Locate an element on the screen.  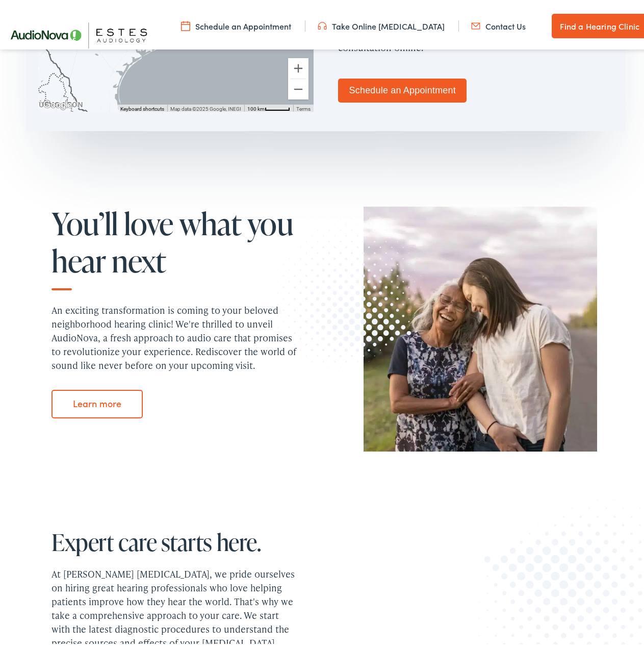
a: Terms (opens in new tab) is located at coordinates (303, 105).